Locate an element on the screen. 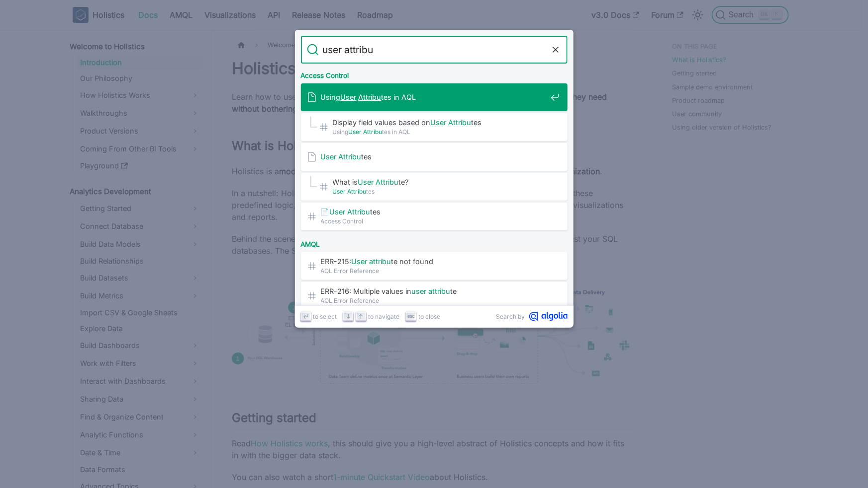 Image resolution: width=868 pixels, height=488 pixels. a: Search byAlgolia is located at coordinates (532, 316).